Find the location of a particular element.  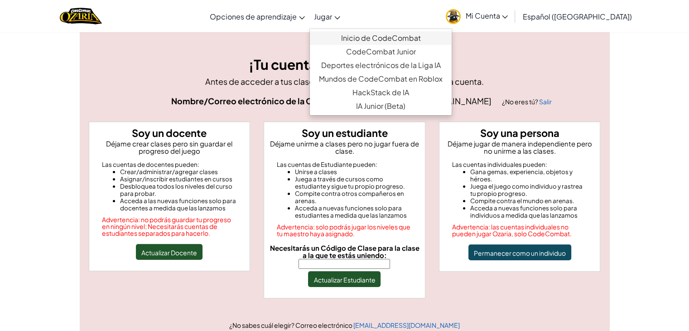

font: Acceda a nuevas funciones solo para individuos a medida que las lanzamos is located at coordinates (524, 211).